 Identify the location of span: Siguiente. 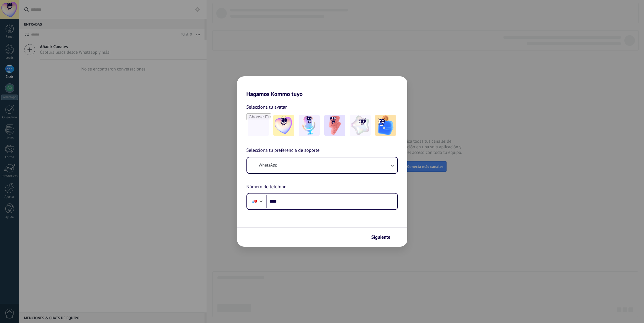
(381, 237).